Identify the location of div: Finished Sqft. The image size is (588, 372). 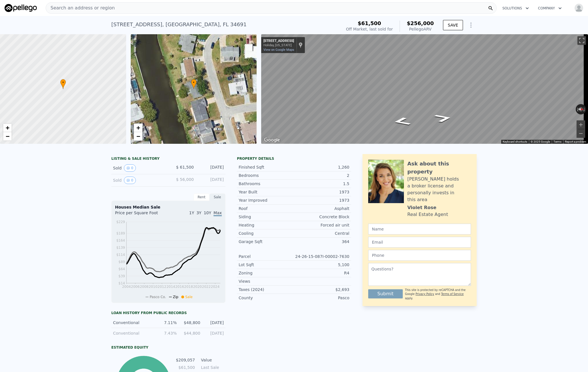
(266, 167).